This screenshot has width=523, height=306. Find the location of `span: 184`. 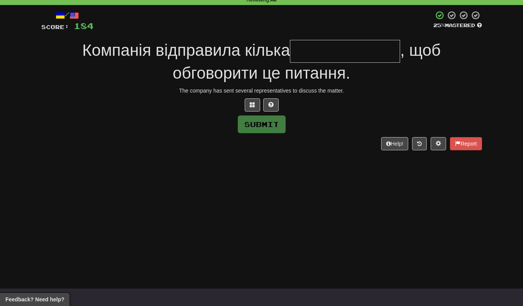

span: 184 is located at coordinates (84, 26).